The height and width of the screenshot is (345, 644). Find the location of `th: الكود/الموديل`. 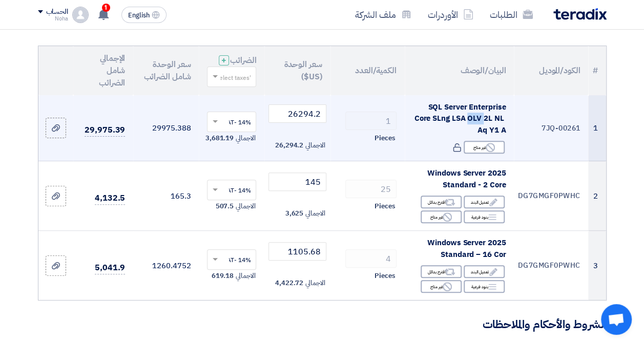

th: الكود/الموديل is located at coordinates (551, 70).